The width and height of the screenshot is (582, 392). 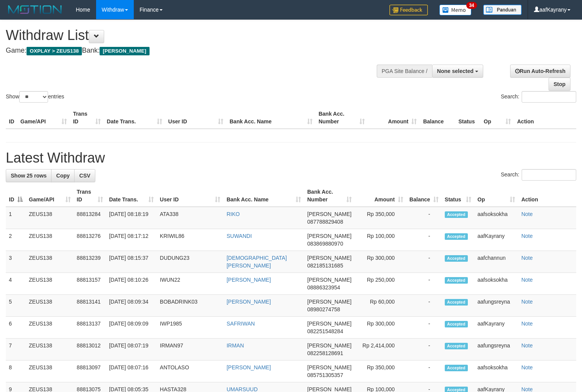 What do you see at coordinates (191, 262) in the screenshot?
I see `td: DUDUNG23` at bounding box center [191, 262].